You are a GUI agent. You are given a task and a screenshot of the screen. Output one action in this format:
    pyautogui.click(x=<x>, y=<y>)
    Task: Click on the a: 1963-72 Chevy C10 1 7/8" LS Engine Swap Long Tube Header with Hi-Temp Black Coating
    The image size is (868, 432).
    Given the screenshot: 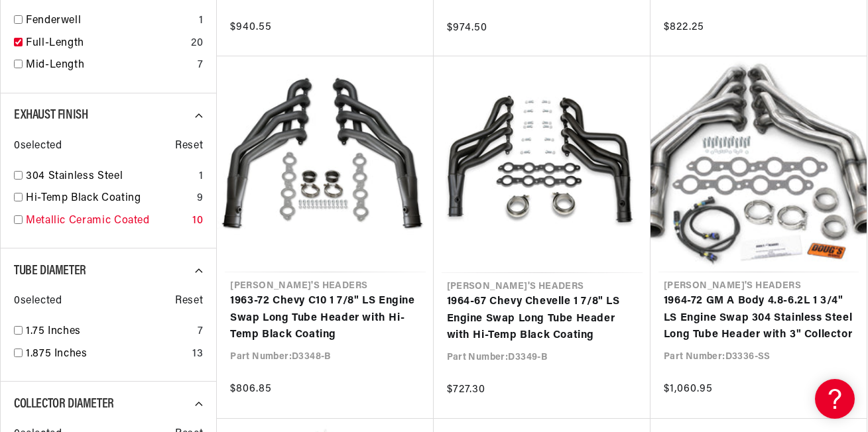 What is the action you would take?
    pyautogui.click(x=325, y=319)
    